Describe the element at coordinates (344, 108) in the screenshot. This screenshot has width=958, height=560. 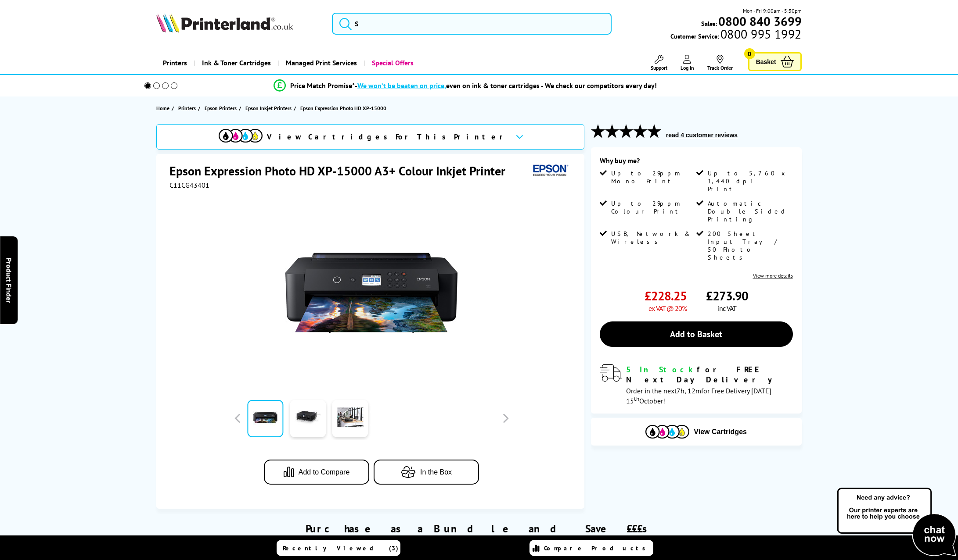
I see `span: Epson Expression Photo HD XP-15000` at that location.